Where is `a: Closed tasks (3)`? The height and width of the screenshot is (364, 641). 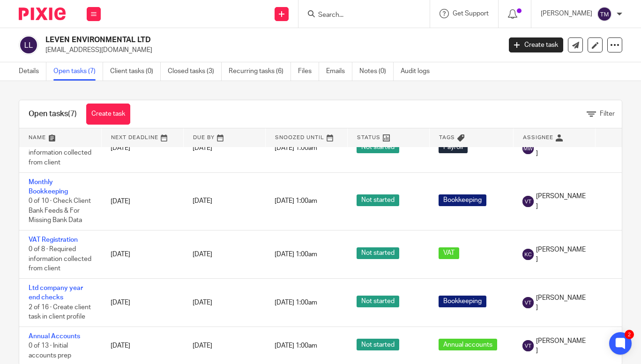
a: Closed tasks (3) is located at coordinates (195, 71).